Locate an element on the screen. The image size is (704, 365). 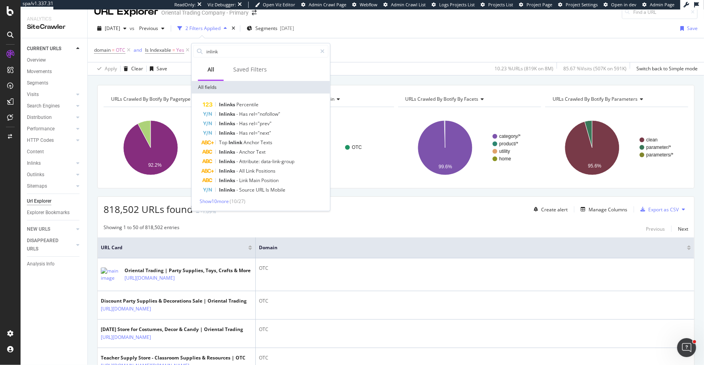
span: URLs Crawled By Botify By pagetype is located at coordinates (151, 99).